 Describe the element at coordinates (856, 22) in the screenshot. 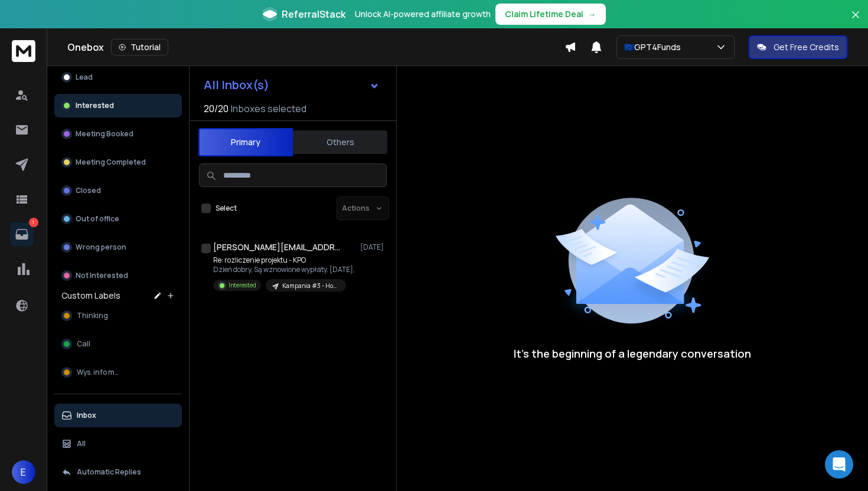

I see `button: Close banner` at that location.